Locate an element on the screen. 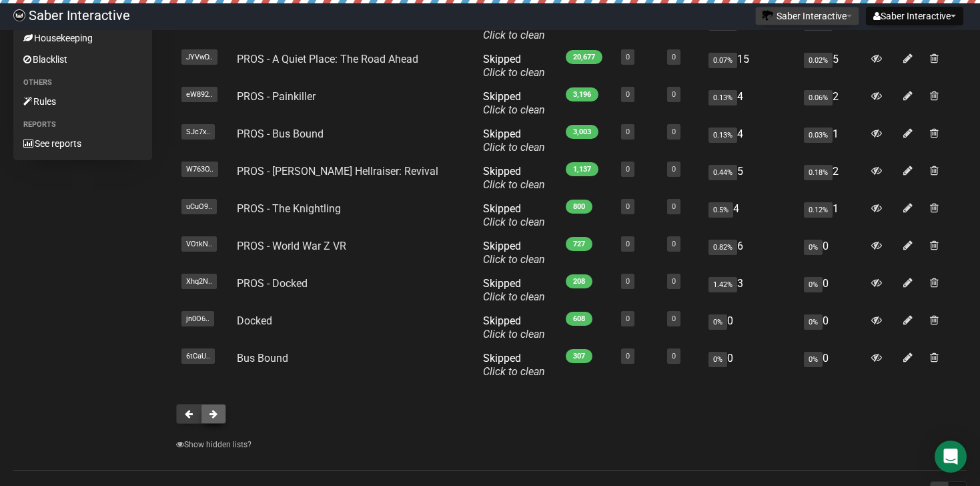  a: Rules is located at coordinates (83, 101).